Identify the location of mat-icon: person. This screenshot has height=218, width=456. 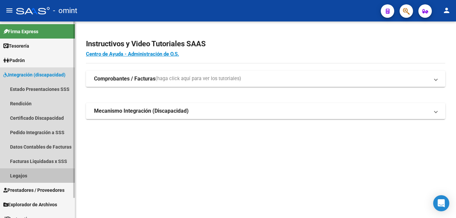
(447, 10).